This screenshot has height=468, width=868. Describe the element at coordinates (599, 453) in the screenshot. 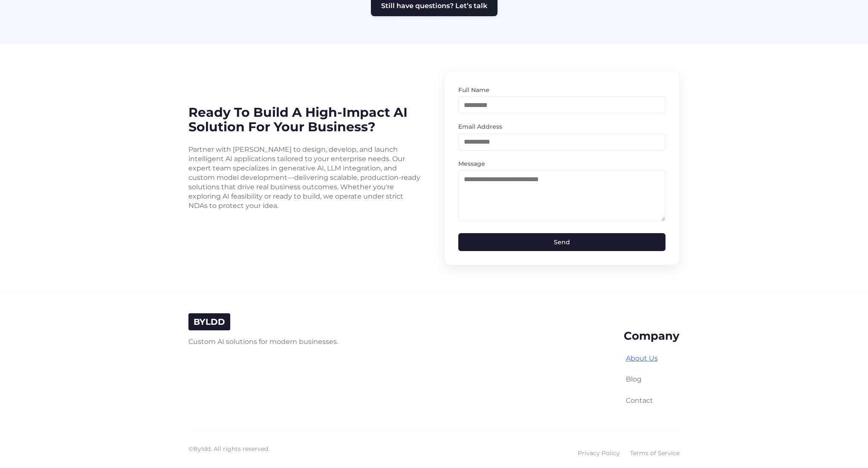

I see `a: Privacy Policy` at that location.